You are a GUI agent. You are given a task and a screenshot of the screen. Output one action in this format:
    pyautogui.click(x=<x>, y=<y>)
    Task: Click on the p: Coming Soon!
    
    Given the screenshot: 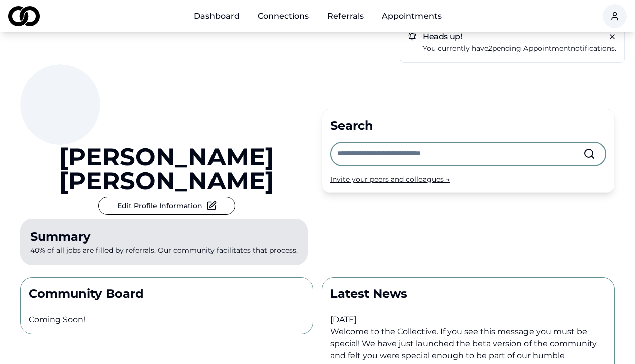 What is the action you would take?
    pyautogui.click(x=167, y=320)
    